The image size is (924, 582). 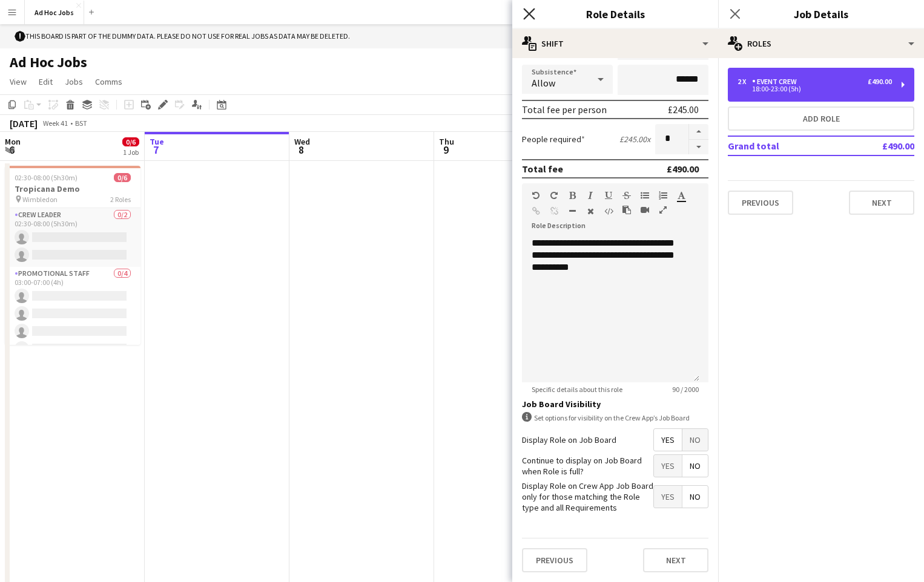 I want to click on span: 9, so click(x=445, y=150).